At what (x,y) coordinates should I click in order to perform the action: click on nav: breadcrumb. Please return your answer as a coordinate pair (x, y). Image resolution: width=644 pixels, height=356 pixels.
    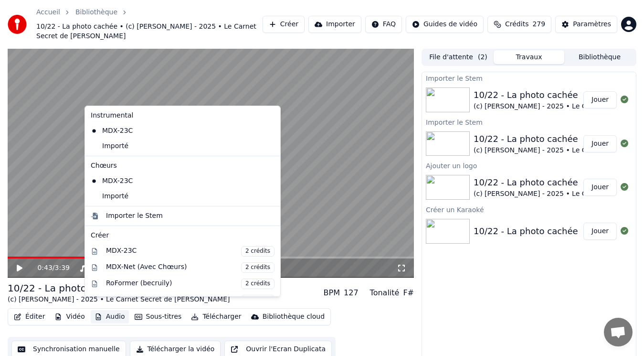
    Looking at the image, I should click on (149, 25).